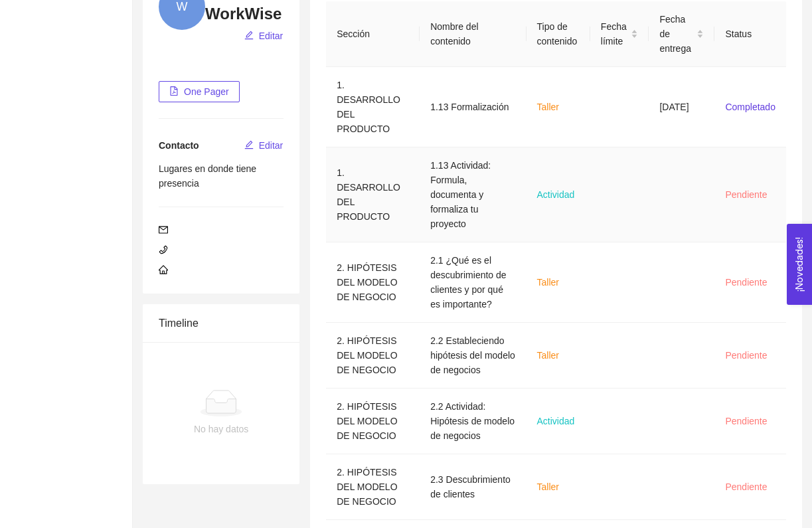 The image size is (812, 528). I want to click on th: Status, so click(750, 34).